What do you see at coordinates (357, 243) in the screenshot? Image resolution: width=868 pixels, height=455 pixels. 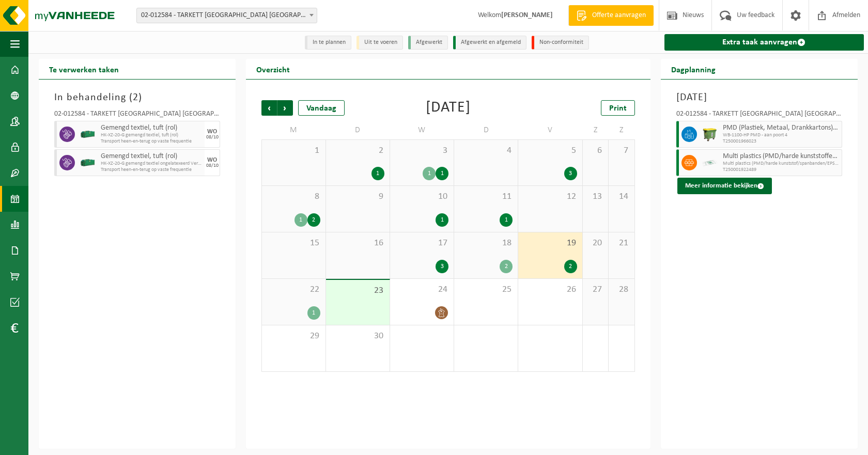 I see `span: 16` at bounding box center [357, 243].